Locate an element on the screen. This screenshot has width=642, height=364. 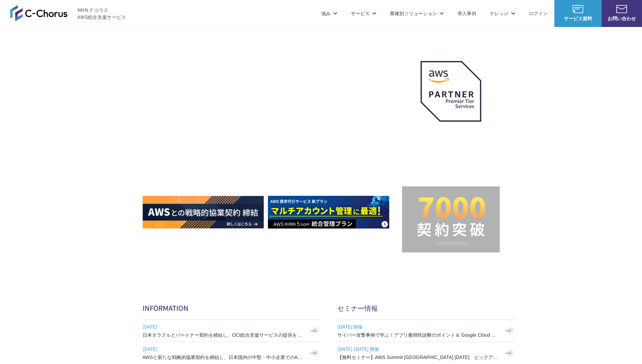
img: AWSプレミアティアサービスパートナー is located at coordinates (451, 91).